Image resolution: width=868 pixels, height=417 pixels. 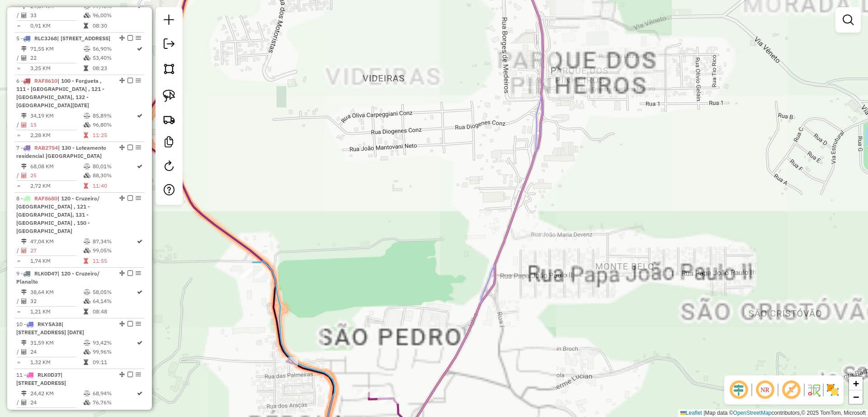 What do you see at coordinates (56, 58) in the screenshot?
I see `td: 22` at bounding box center [56, 58].